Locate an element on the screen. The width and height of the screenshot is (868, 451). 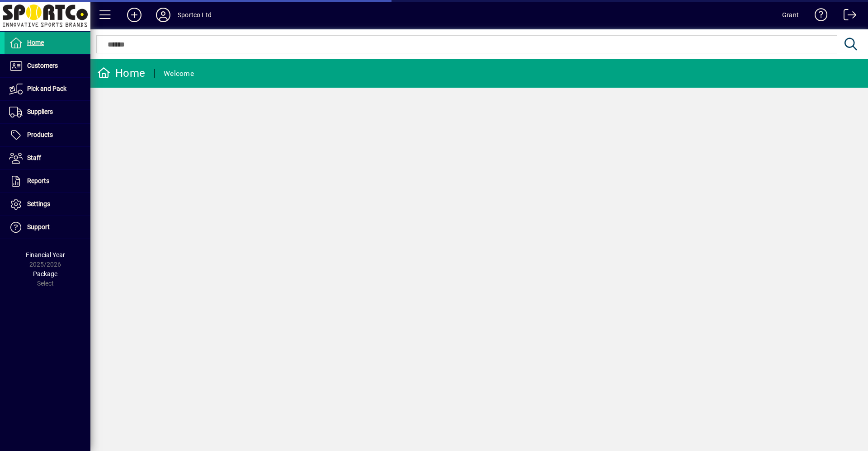
span: Customers is located at coordinates (43, 66).